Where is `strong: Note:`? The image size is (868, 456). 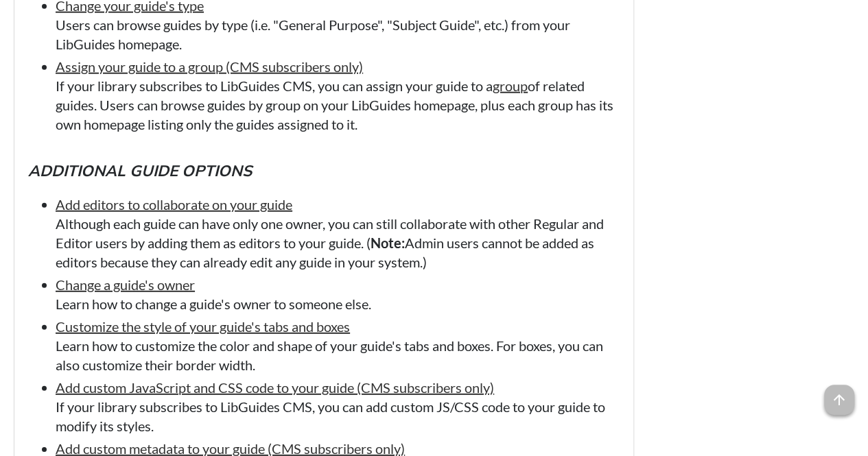
strong: Note: is located at coordinates (388, 242).